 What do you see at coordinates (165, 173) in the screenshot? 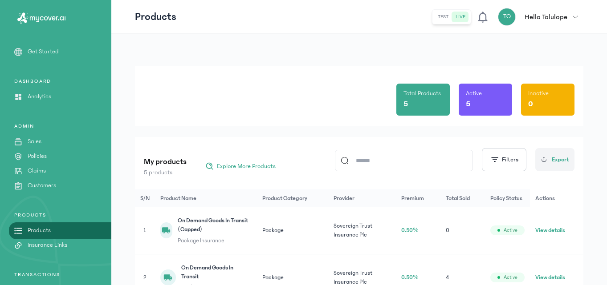
I see `p: 5 products` at bounding box center [165, 173].